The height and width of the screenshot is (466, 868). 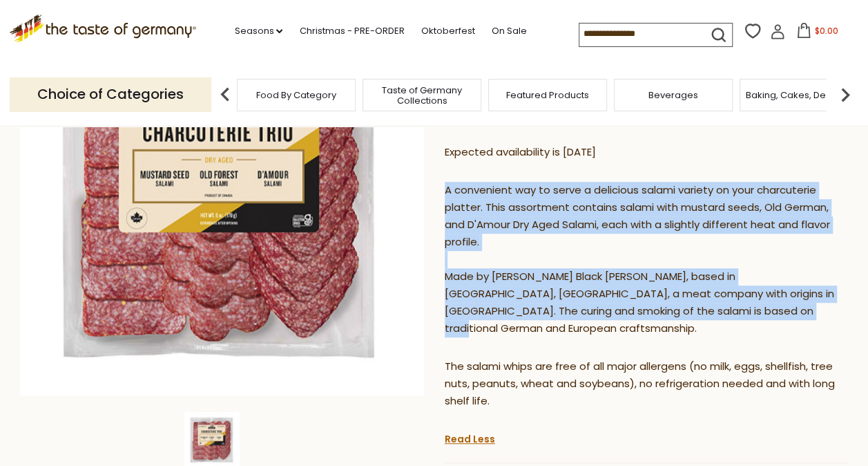 What do you see at coordinates (110, 94) in the screenshot?
I see `p: Choice of Categories` at bounding box center [110, 94].